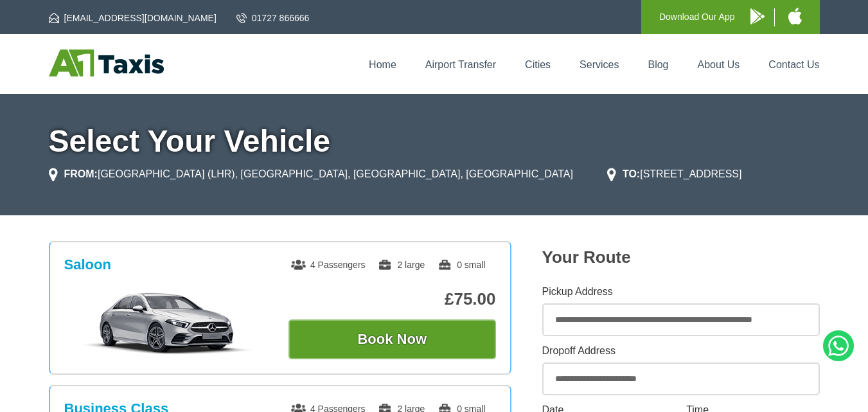  What do you see at coordinates (273, 18) in the screenshot?
I see `a: 01727 866666` at bounding box center [273, 18].